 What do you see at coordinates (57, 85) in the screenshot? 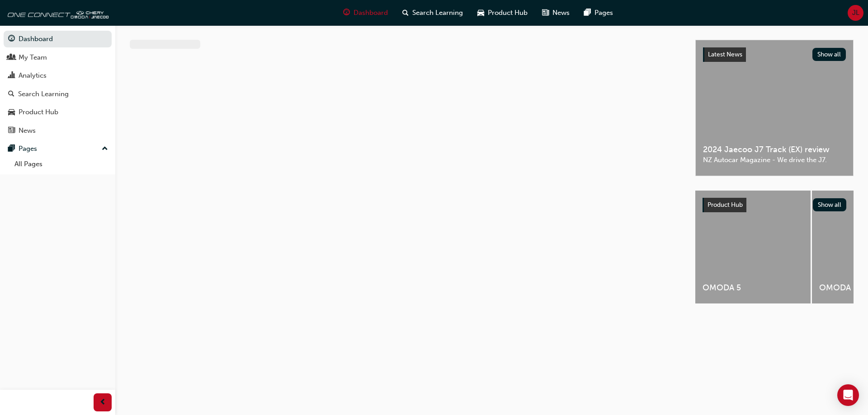
I see `button: DashboardMy TeamAnalyticsSearch LearningProduct HubNews` at bounding box center [57, 85].